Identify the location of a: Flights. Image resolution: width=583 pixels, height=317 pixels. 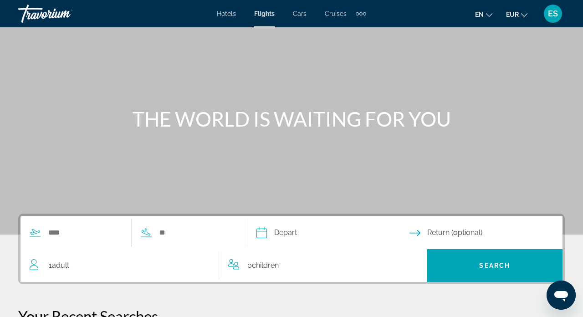
(264, 14).